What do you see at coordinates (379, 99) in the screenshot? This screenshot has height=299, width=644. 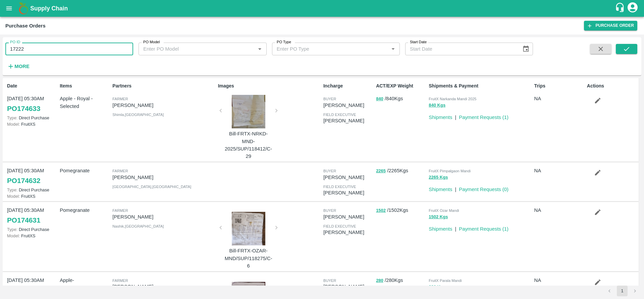 I see `button: 840` at bounding box center [379, 99].